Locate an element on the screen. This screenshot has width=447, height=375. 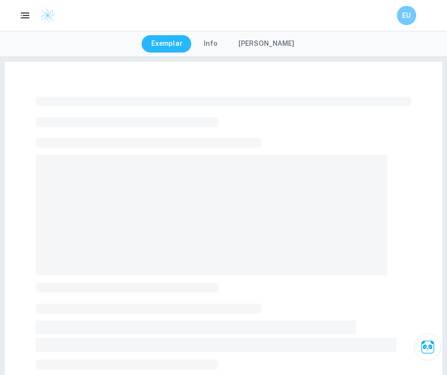
button: Info is located at coordinates (211, 44).